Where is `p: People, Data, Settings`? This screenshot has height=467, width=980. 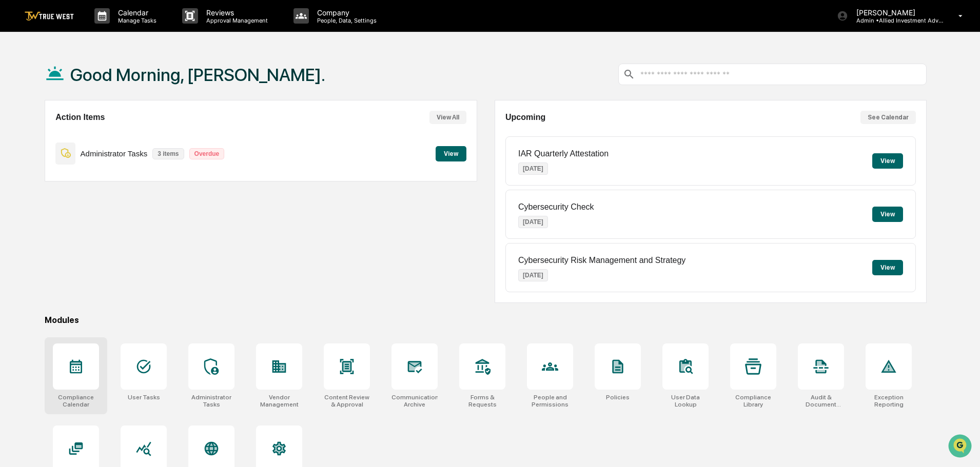
p: People, Data, Settings is located at coordinates (345, 20).